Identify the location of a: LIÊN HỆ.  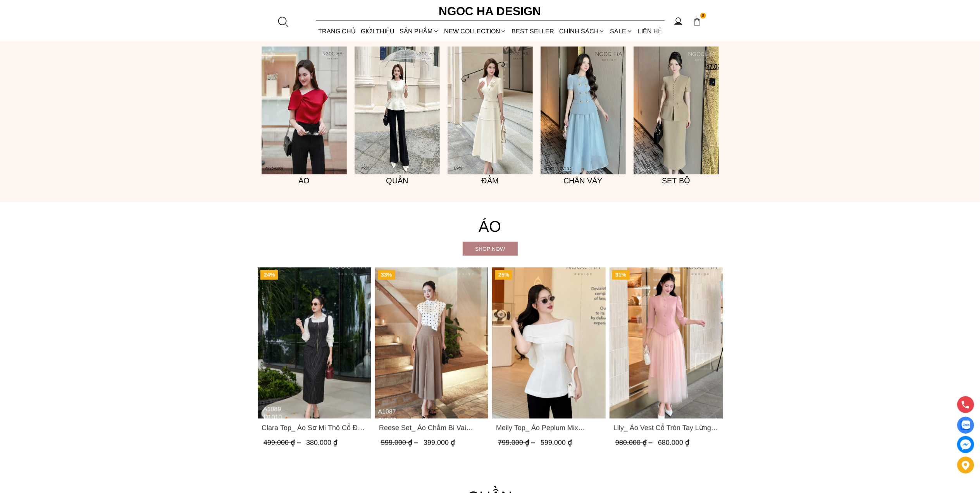
(649, 31).